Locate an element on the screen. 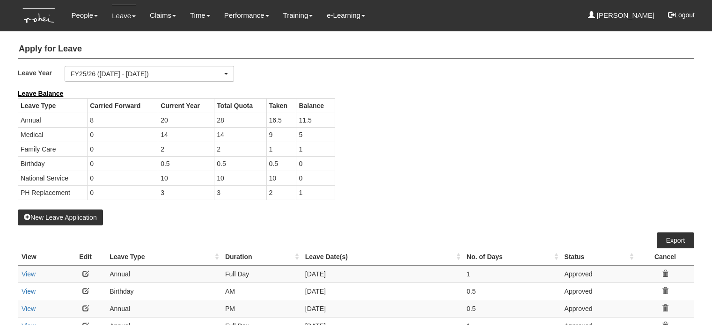 This screenshot has height=325, width=712. a: Time is located at coordinates (200, 15).